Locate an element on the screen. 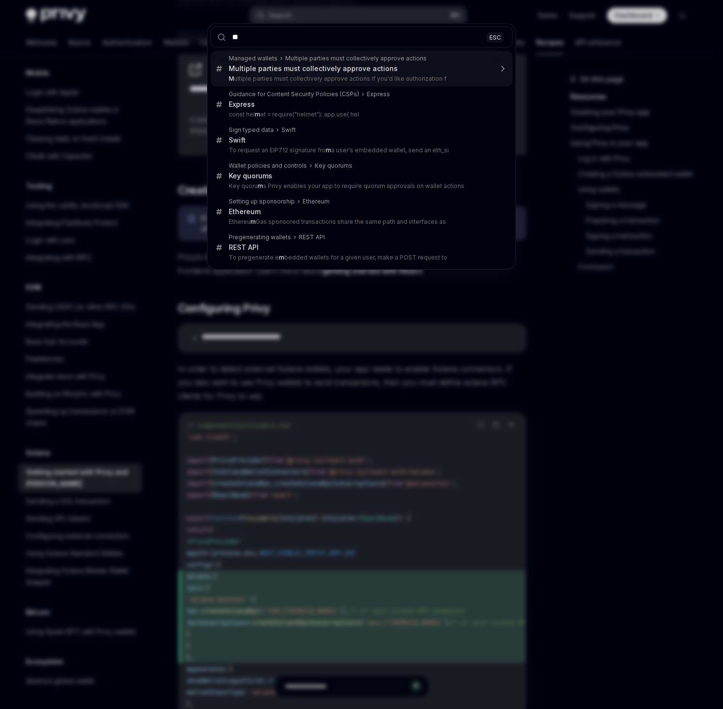  div: Guidance for Content Security Policies (CSPs) is located at coordinates (294, 94).